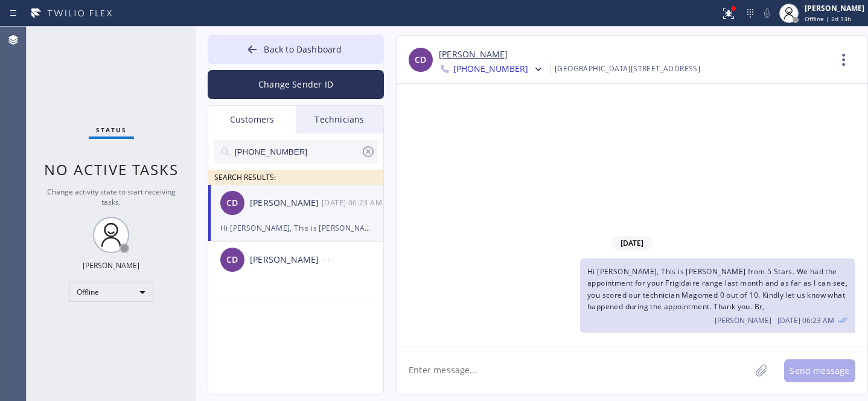 The image size is (868, 401). Describe the element at coordinates (111, 129) in the screenshot. I see `span: Status` at that location.